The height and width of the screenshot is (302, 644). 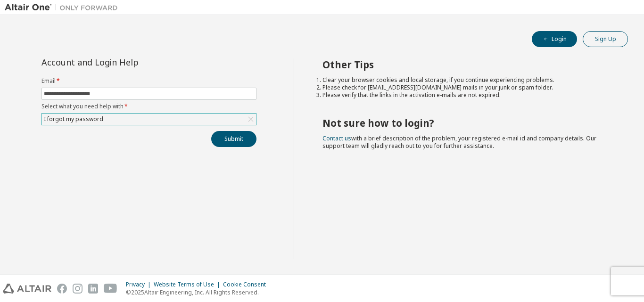 What do you see at coordinates (149, 81) in the screenshot?
I see `label: Email` at bounding box center [149, 81].